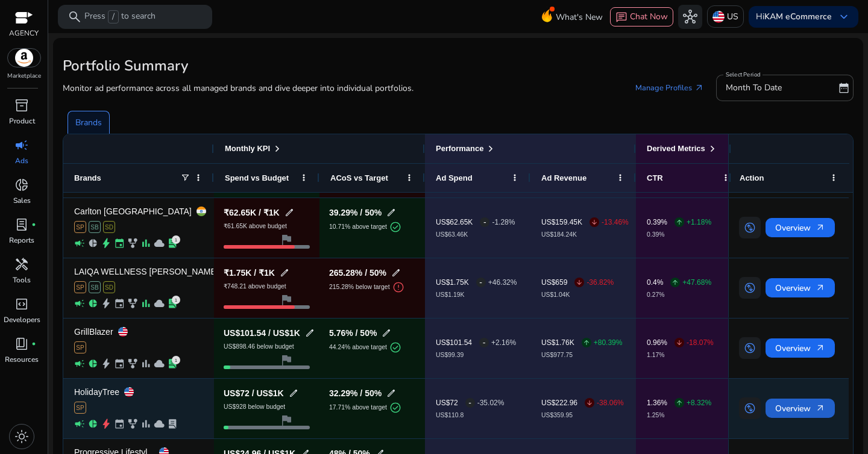 Image resolution: width=868 pixels, height=454 pixels. I want to click on p: US$977.75, so click(582, 356).